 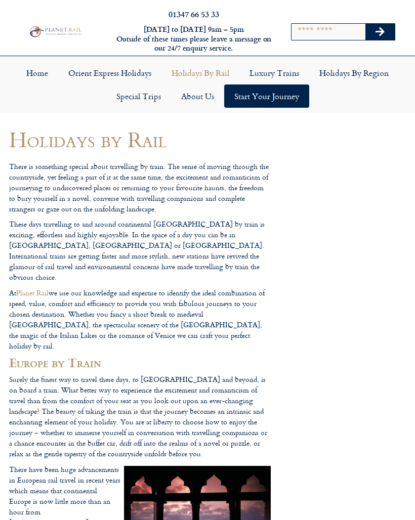 I want to click on a: About Us, so click(x=197, y=96).